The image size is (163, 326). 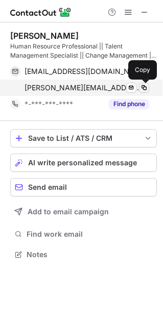 I want to click on button: Add to email campaign, so click(x=83, y=212).